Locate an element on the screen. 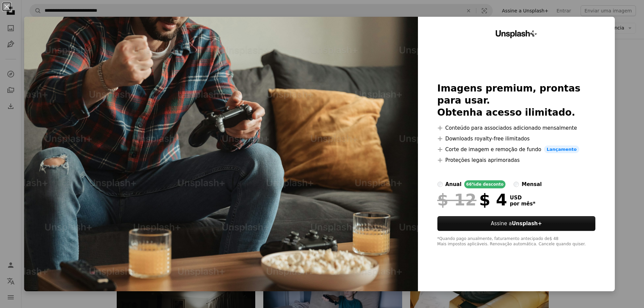 The image size is (644, 308). div: $ 4 is located at coordinates (472, 200).